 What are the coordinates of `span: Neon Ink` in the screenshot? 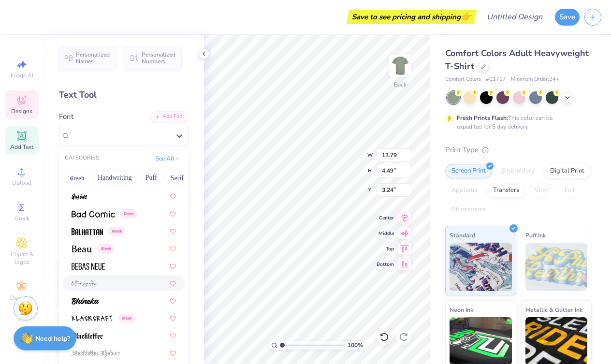 It's located at (461, 309).